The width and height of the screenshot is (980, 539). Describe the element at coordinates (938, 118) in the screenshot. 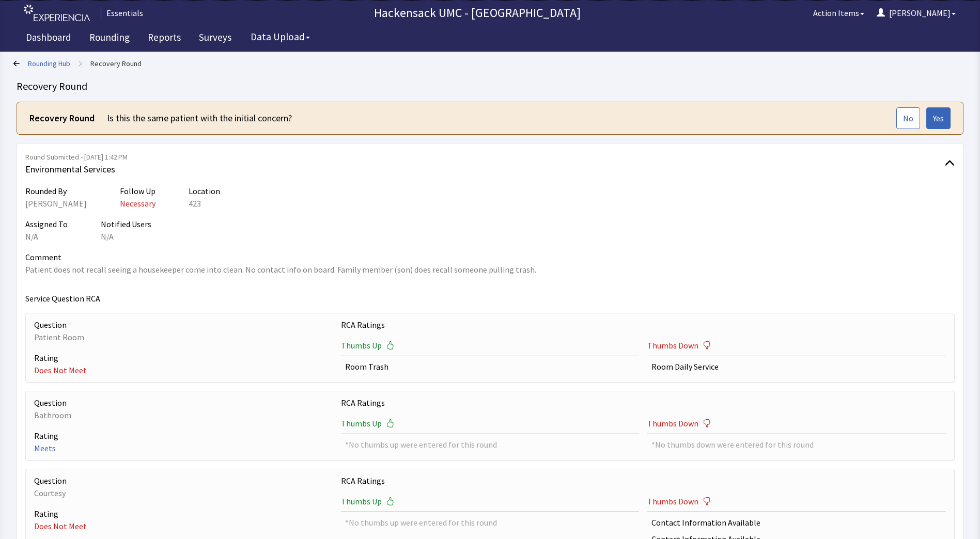

I see `span: Yes` at that location.